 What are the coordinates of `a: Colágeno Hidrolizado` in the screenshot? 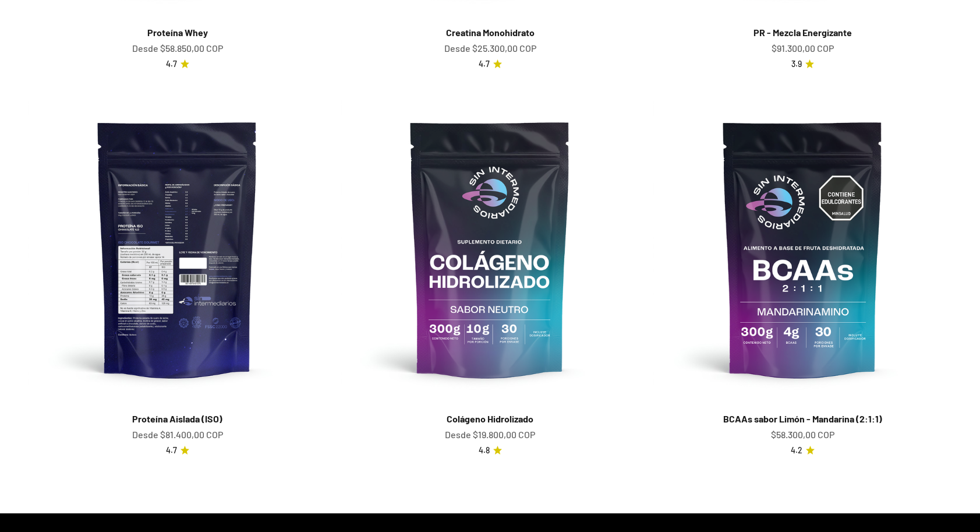 It's located at (490, 418).